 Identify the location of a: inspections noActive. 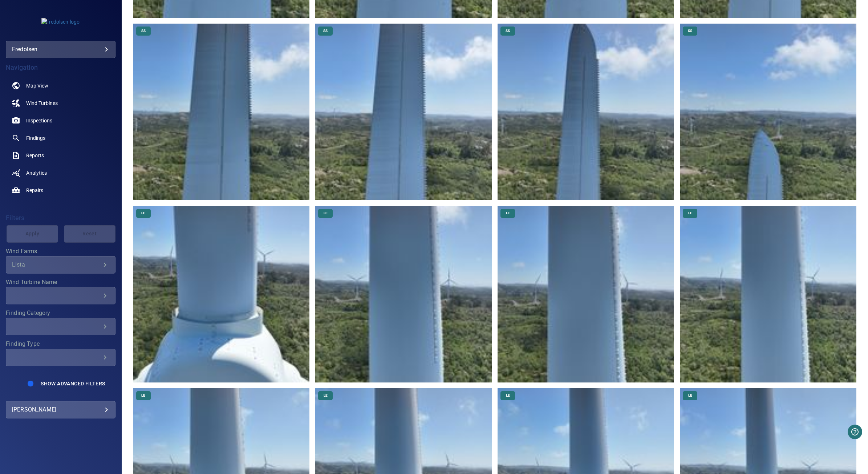
(61, 121).